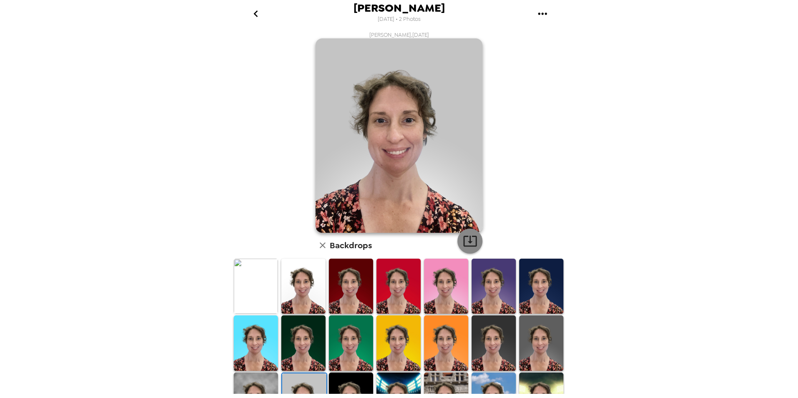  I want to click on img: Original, so click(256, 286).